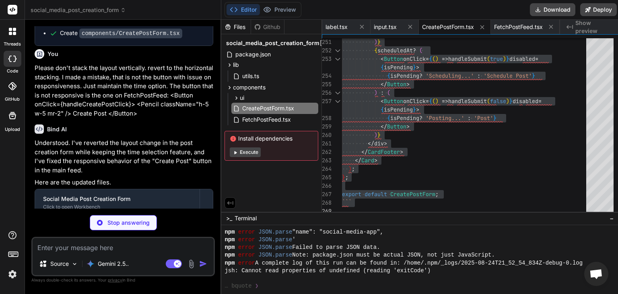  I want to click on span: Card, so click(368, 160).